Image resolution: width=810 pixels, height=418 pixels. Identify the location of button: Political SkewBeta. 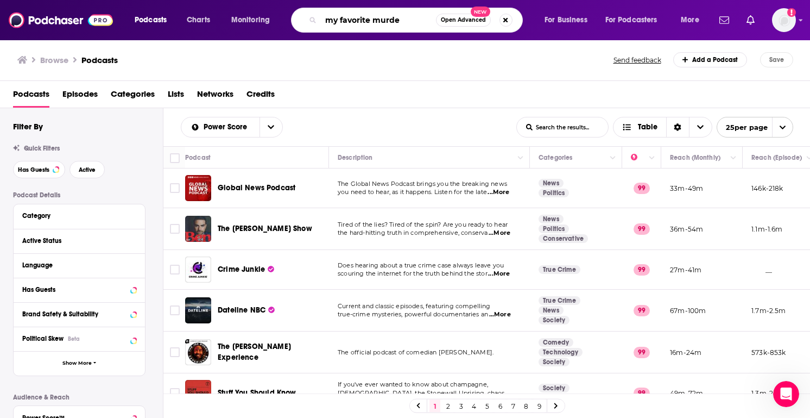
(79, 338).